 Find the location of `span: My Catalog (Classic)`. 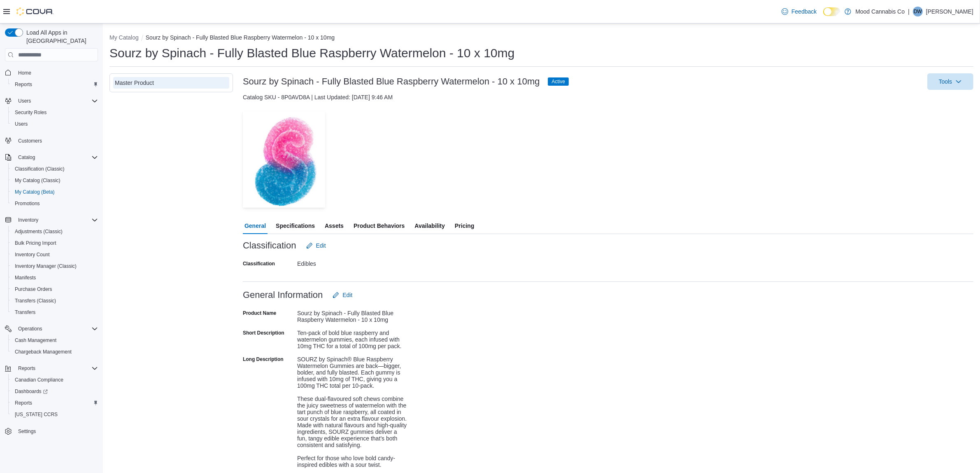

span: My Catalog (Classic) is located at coordinates (37, 180).